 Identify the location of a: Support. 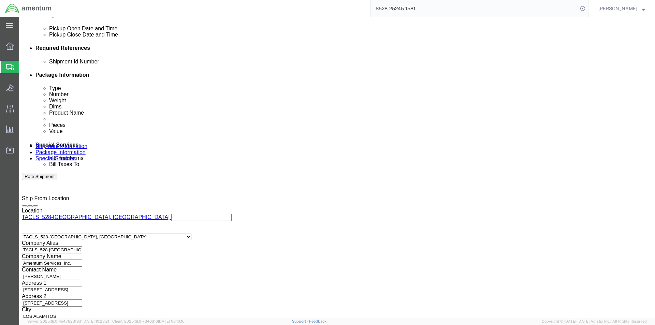
(301, 321).